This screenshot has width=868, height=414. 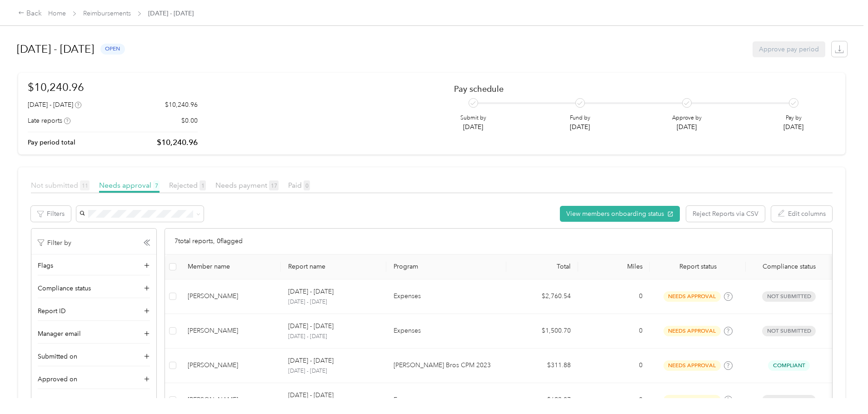 What do you see at coordinates (274, 185) in the screenshot?
I see `span: 17` at bounding box center [274, 185].